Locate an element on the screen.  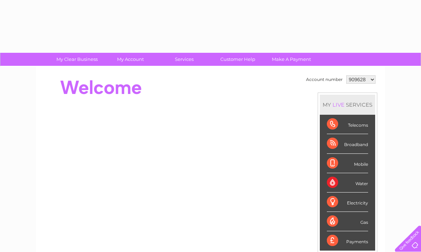
div: Payments is located at coordinates (347, 241).